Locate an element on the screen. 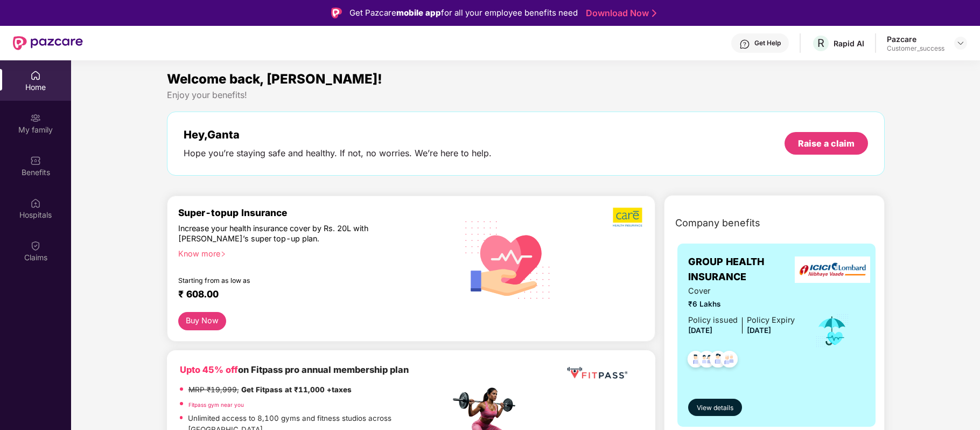 This screenshot has height=430, width=980. div: Hey, Ganta is located at coordinates (338, 135).